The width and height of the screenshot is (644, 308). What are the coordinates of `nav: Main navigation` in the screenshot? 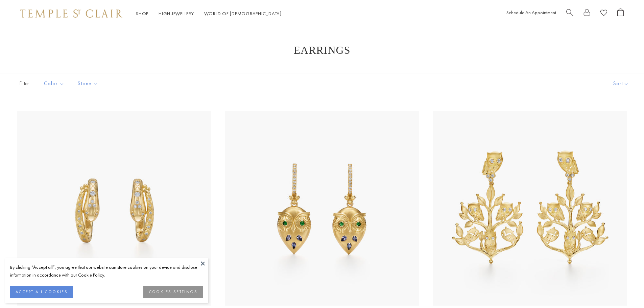 It's located at (209, 13).